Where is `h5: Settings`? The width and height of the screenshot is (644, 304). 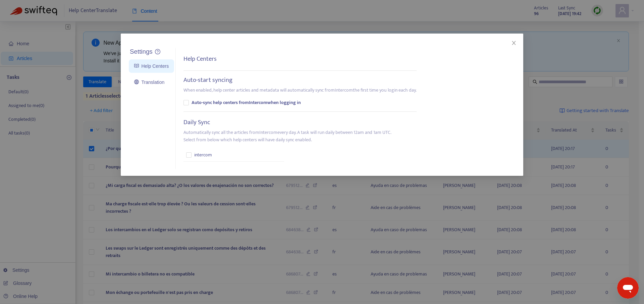 h5: Settings is located at coordinates (141, 52).